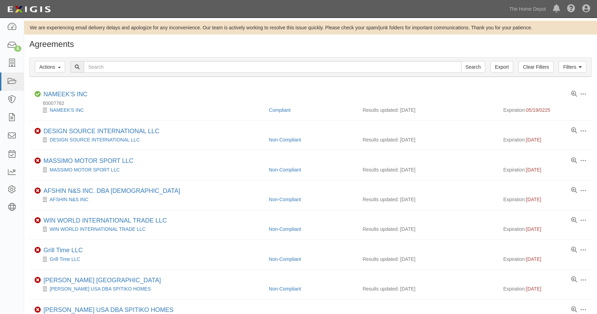  Describe the element at coordinates (571, 9) in the screenshot. I see `i: Help Center - Complianz` at that location.